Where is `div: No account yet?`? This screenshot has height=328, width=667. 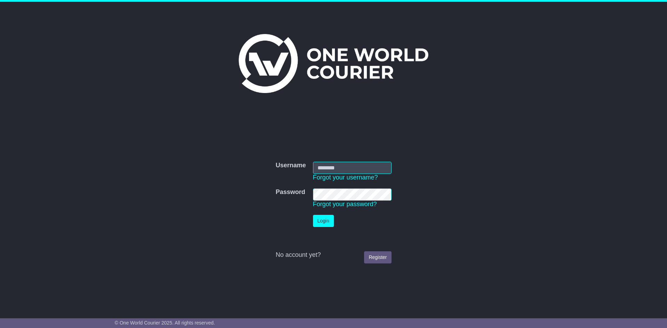
div: No account yet? is located at coordinates (333, 255).